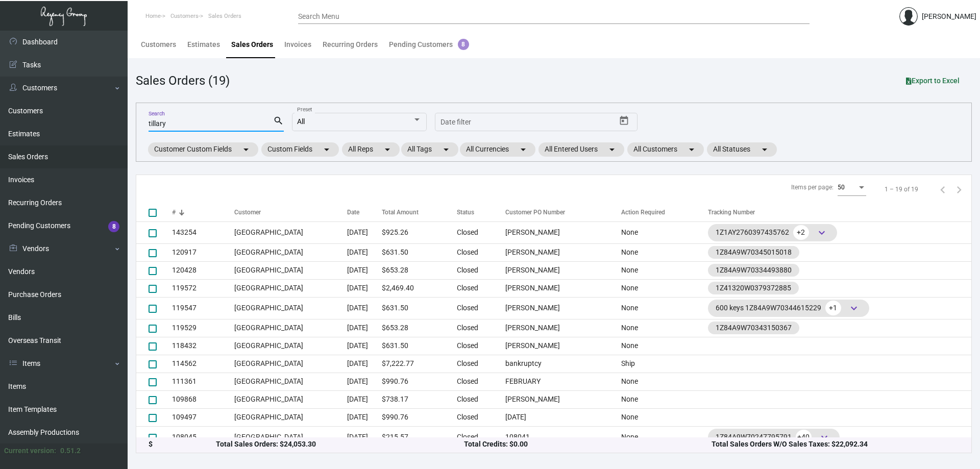 The image size is (980, 469). Describe the element at coordinates (182, 81) in the screenshot. I see `div: Sales Orders (19)` at that location.